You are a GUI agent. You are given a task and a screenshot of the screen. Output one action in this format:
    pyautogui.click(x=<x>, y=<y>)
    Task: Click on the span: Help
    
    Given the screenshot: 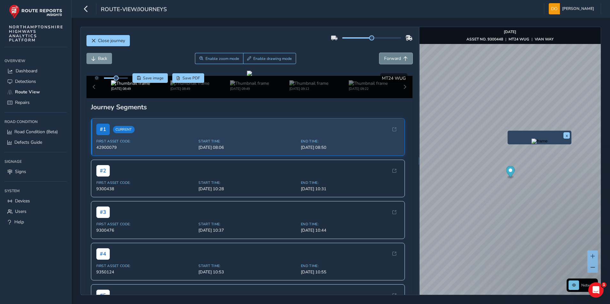 What is the action you would take?
    pyautogui.click(x=19, y=222)
    